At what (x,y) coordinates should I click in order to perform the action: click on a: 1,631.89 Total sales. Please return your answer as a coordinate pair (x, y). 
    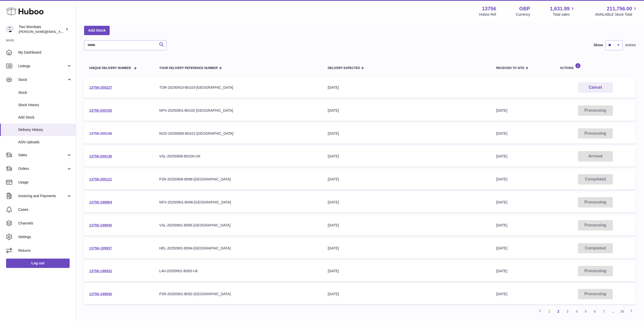
    Looking at the image, I should click on (562, 11).